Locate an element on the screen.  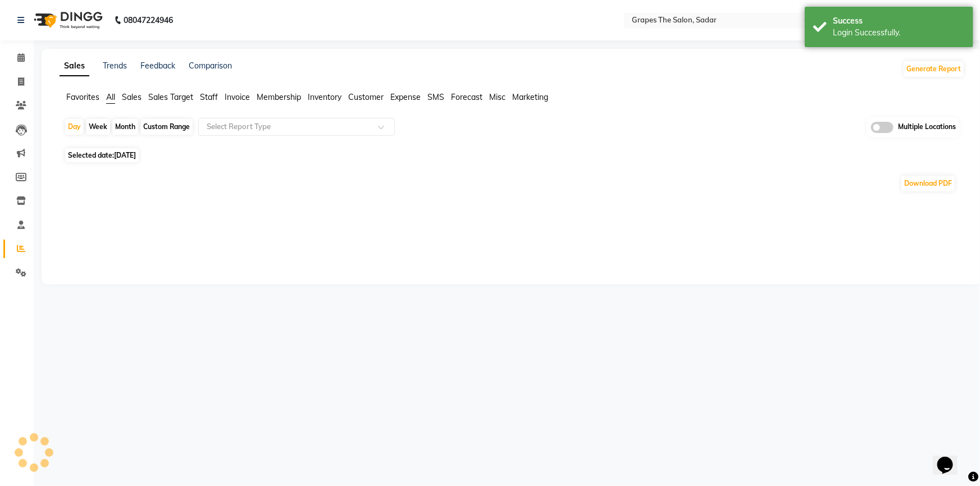
span: Multiple Locations is located at coordinates (927, 128).